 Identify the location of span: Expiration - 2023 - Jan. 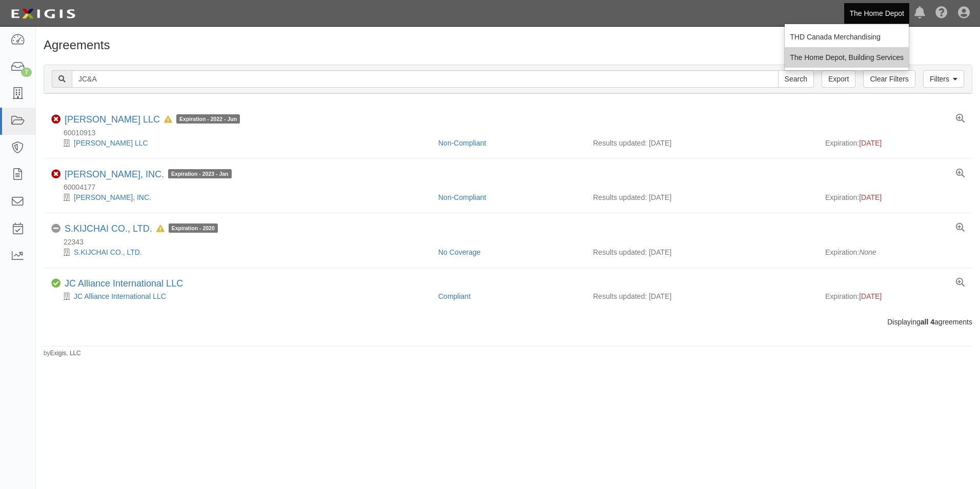
(200, 174).